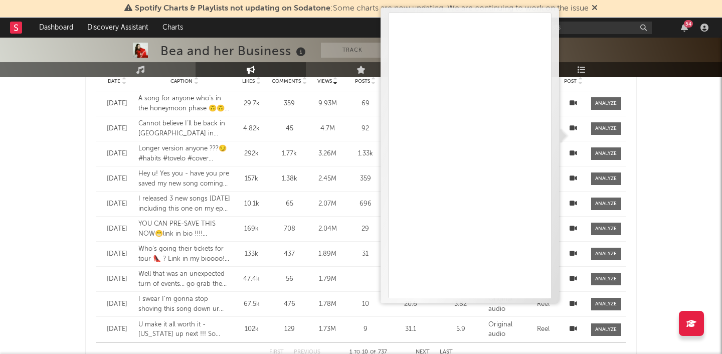 Image resolution: width=722 pixels, height=354 pixels. I want to click on div: 1.73M, so click(327, 329).